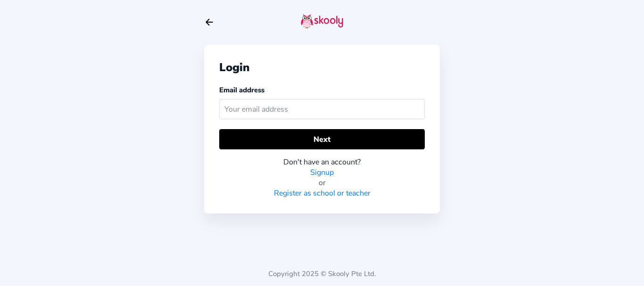  Describe the element at coordinates (322, 139) in the screenshot. I see `button: Next` at that location.